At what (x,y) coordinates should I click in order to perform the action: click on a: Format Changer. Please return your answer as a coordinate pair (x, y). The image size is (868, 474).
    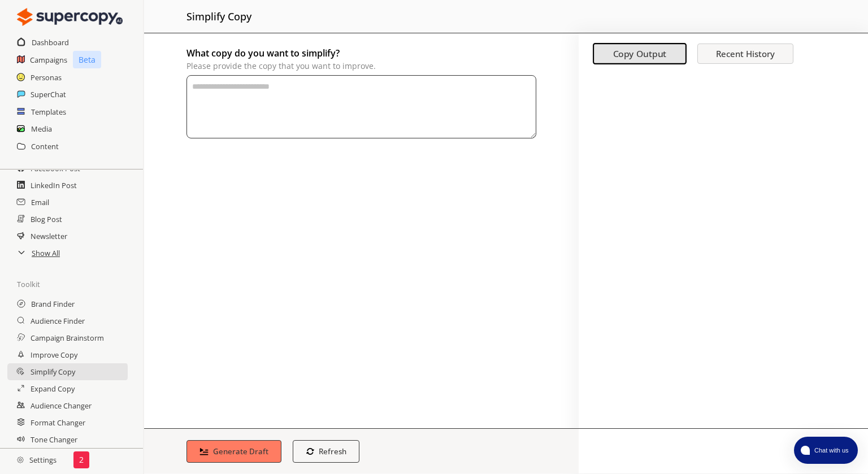
    Looking at the image, I should click on (57, 422).